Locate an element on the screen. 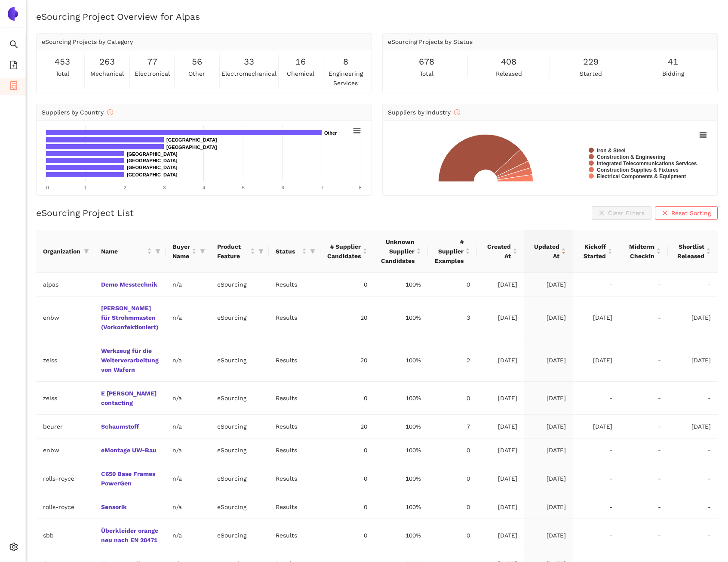  span: container is located at coordinates (14, 87).